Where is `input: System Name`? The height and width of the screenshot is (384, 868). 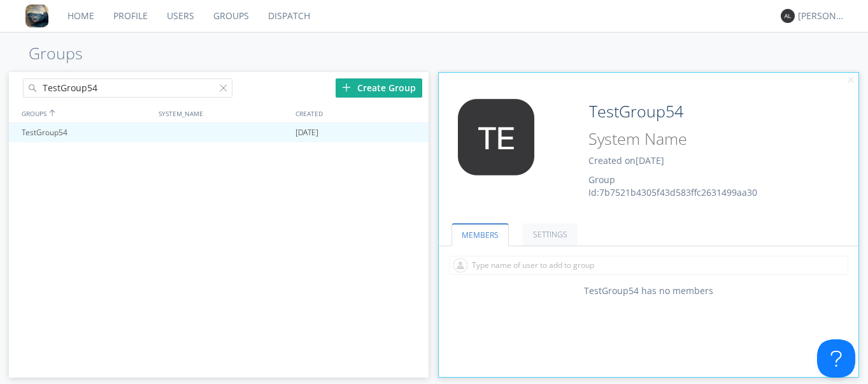
input: System Name is located at coordinates (687, 139).